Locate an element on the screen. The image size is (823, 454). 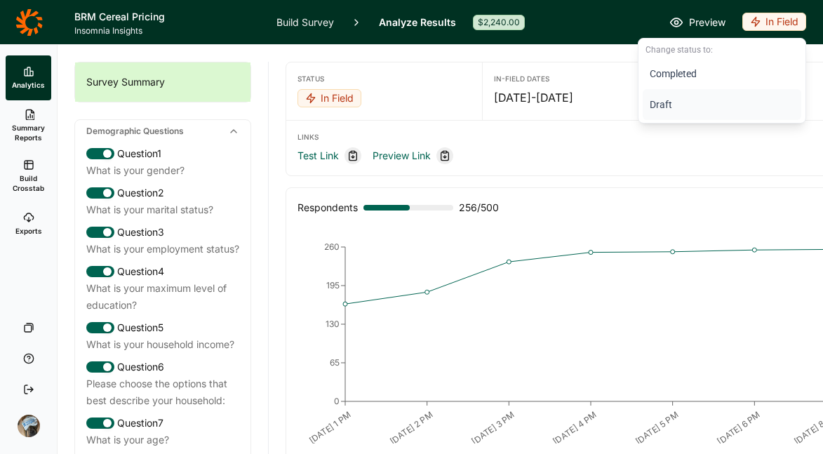
div: Respondents is located at coordinates (328, 208).